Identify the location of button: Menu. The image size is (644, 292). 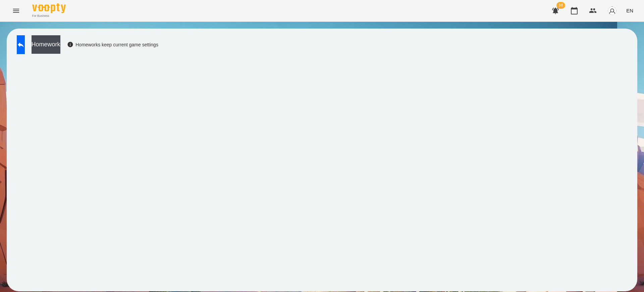
(16, 10).